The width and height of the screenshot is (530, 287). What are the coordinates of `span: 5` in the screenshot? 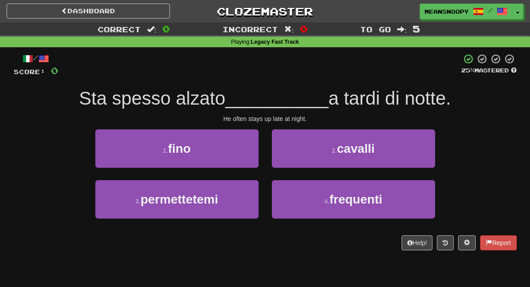 It's located at (416, 29).